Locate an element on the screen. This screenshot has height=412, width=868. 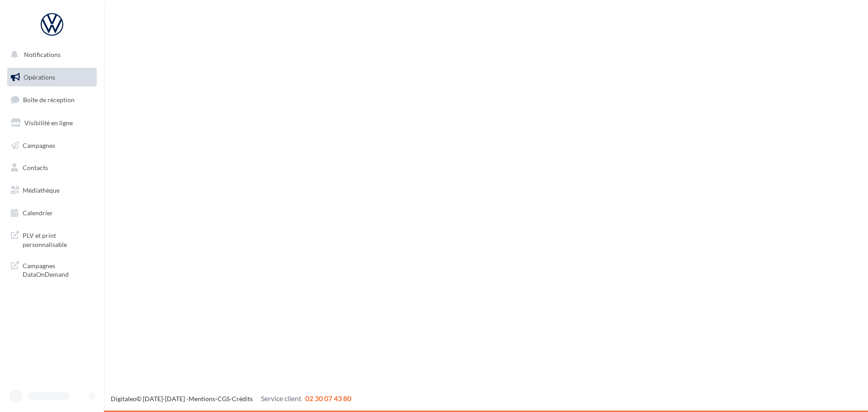
a: Médiathèque is located at coordinates (52, 191).